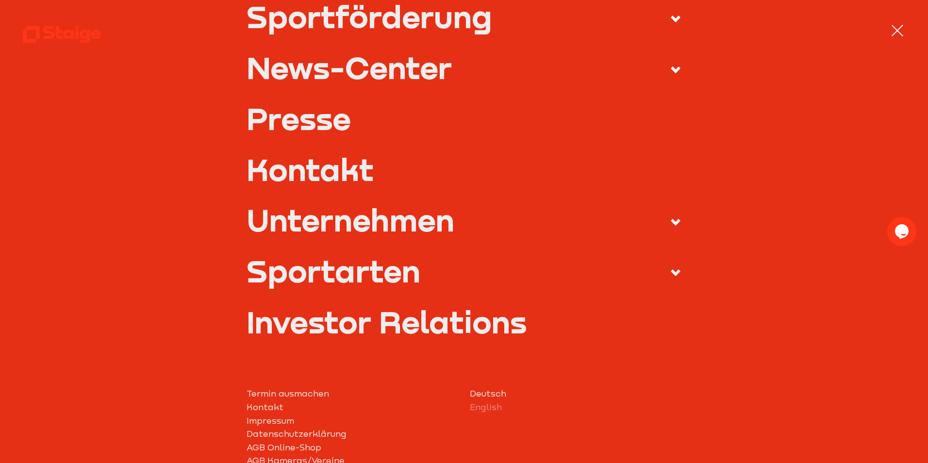 The height and width of the screenshot is (463, 928). Describe the element at coordinates (576, 408) in the screenshot. I see `a: English` at that location.